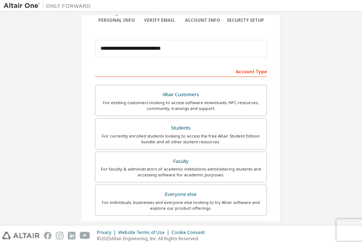  What do you see at coordinates (145, 233) in the screenshot?
I see `div: Website Terms of Use` at bounding box center [145, 233].